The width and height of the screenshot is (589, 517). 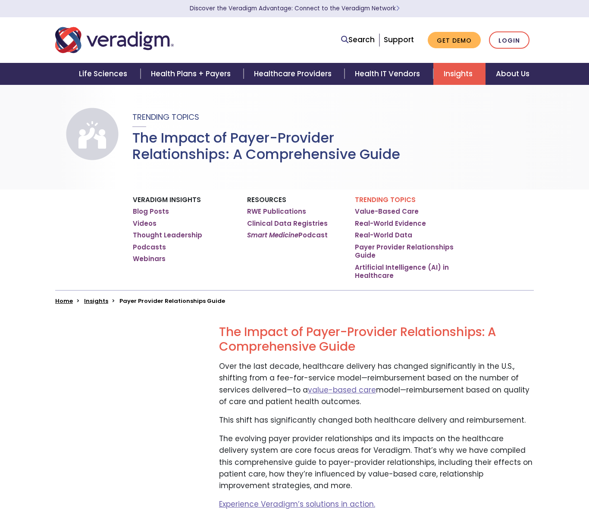 What do you see at coordinates (398, 8) in the screenshot?
I see `span: Learn More` at bounding box center [398, 8].